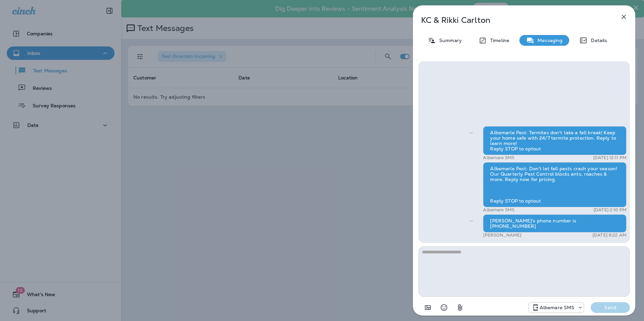  I want to click on div: Albemarle Pest: Termites don't take a fall break! Keep your home safe with 24/7 termite protectio..., so click(555, 141).